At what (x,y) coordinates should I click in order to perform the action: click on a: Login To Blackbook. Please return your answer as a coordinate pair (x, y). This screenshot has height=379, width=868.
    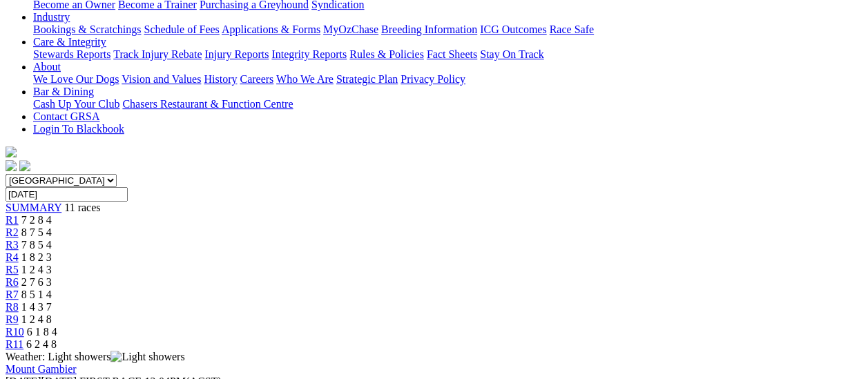
    Looking at the image, I should click on (79, 129).